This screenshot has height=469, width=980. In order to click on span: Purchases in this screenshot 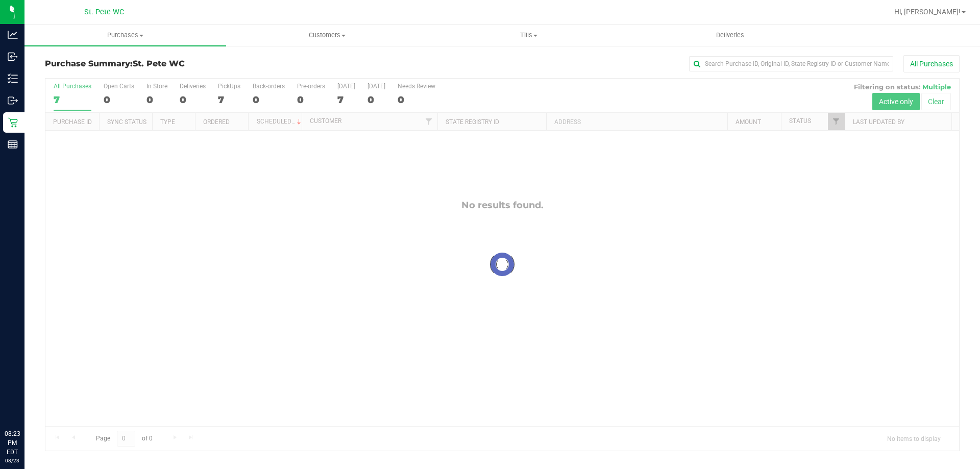, I will do `click(125, 35)`.